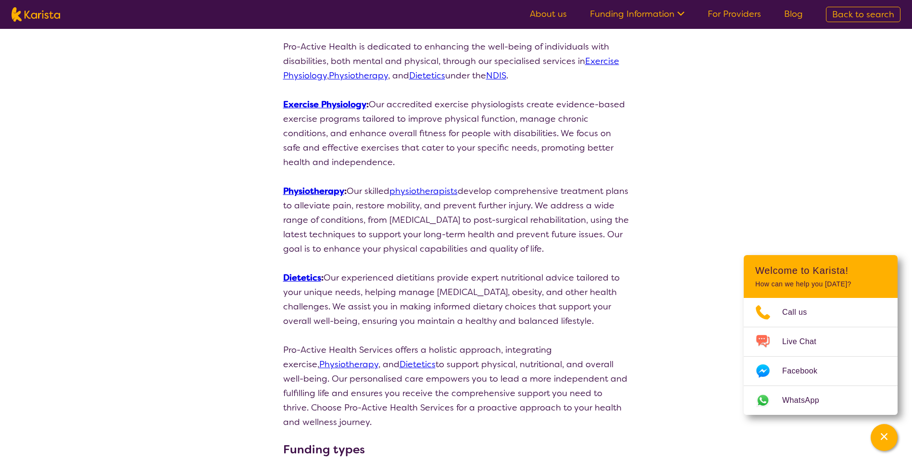 This screenshot has width=912, height=463. Describe the element at coordinates (821, 400) in the screenshot. I see `a: Web link opens in a new tab.` at that location.